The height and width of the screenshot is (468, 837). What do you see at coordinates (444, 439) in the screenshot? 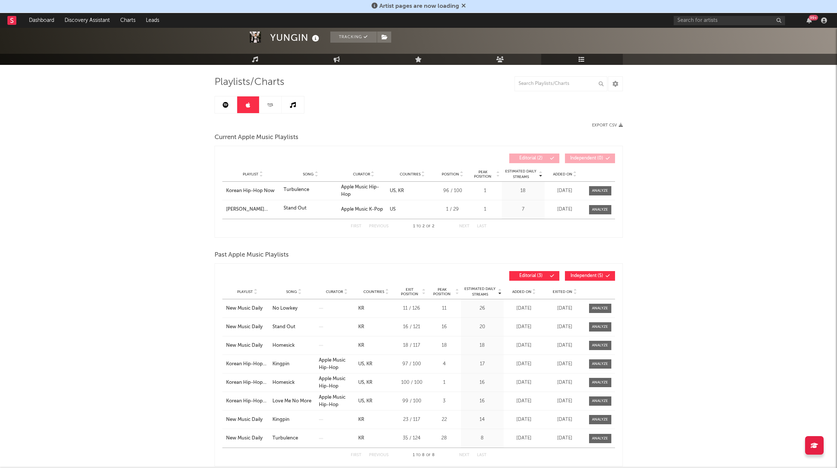
I see `div: 28` at bounding box center [444, 439].